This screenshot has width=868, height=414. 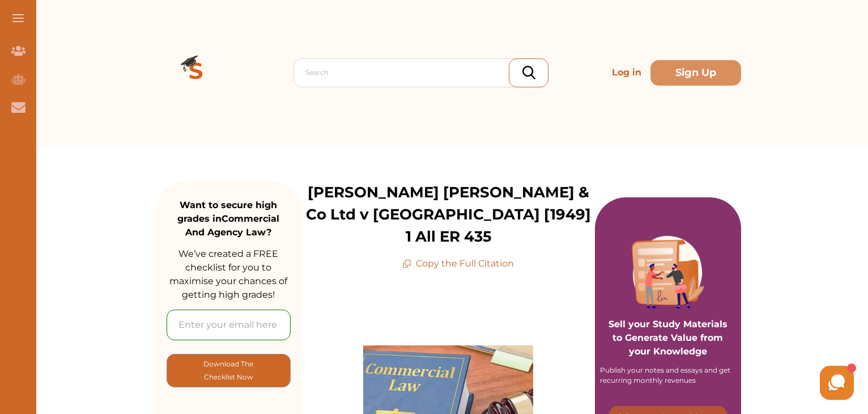 What do you see at coordinates (457, 263) in the screenshot?
I see `p: Copy the Full Citation` at bounding box center [457, 263].